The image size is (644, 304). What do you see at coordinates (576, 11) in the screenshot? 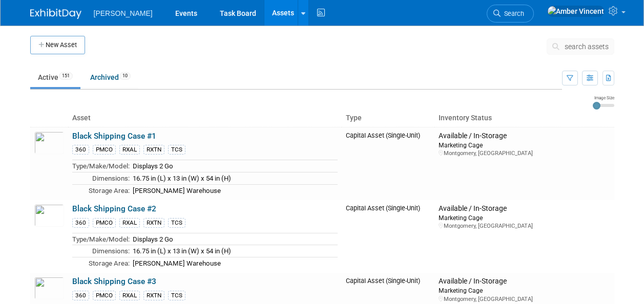
I see `img: Amber Vincent` at bounding box center [576, 11].